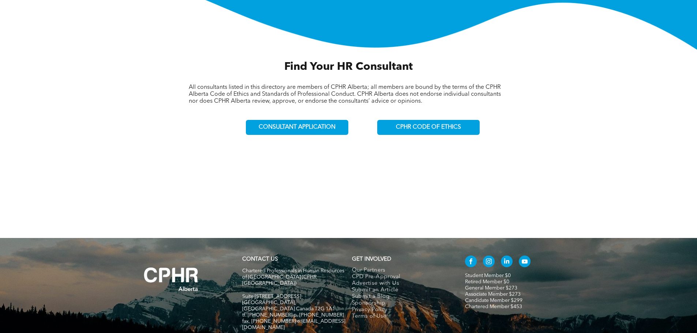 This screenshot has height=333, width=697. Describe the element at coordinates (507, 262) in the screenshot. I see `a: linkedin` at that location.